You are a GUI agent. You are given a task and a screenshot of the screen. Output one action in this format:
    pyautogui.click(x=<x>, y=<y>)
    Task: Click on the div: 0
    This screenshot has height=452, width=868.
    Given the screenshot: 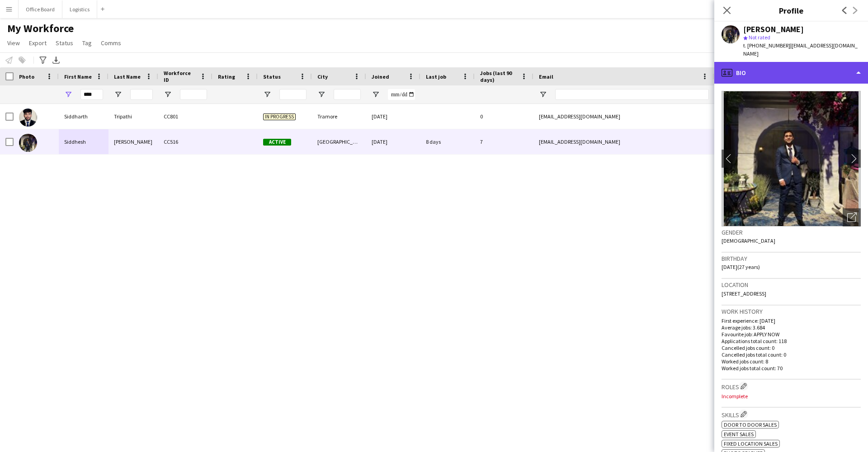 What is the action you would take?
    pyautogui.click(x=504, y=116)
    